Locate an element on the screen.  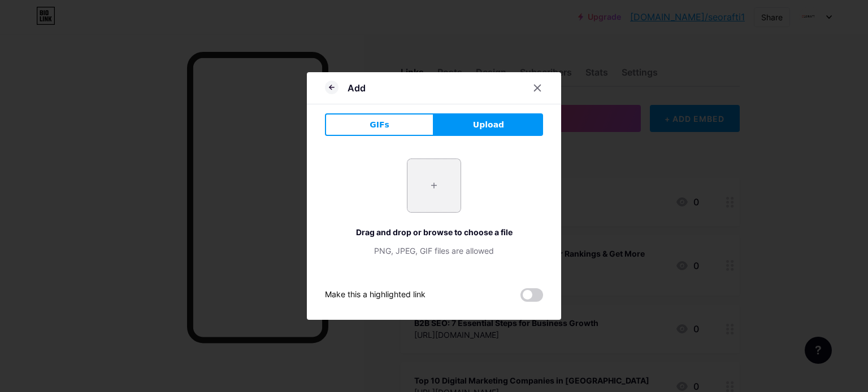
div: PNG, JPEG, GIF files are allowed is located at coordinates (434, 251).